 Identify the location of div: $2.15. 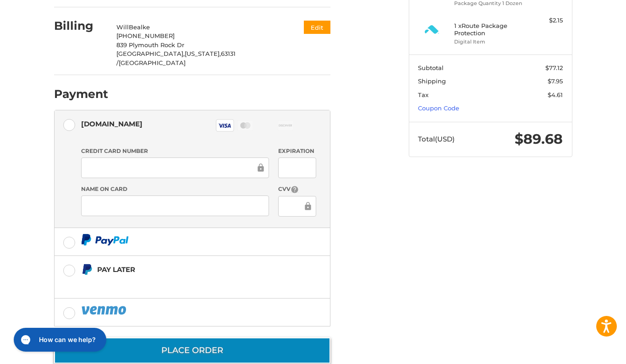
(544, 21).